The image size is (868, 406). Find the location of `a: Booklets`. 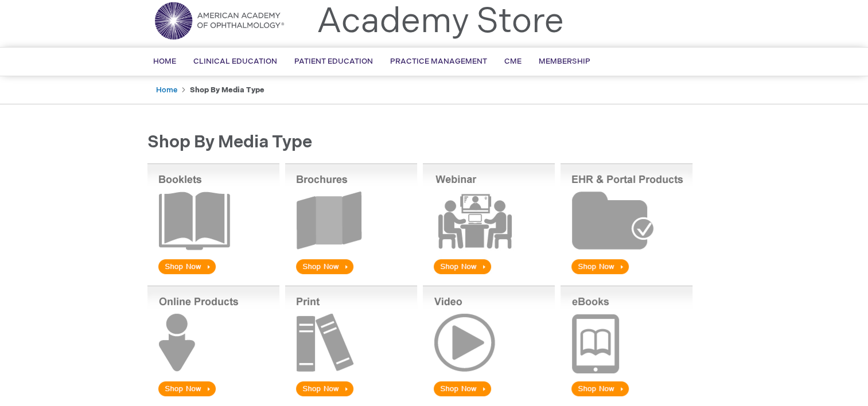

a: Booklets is located at coordinates (214, 274).